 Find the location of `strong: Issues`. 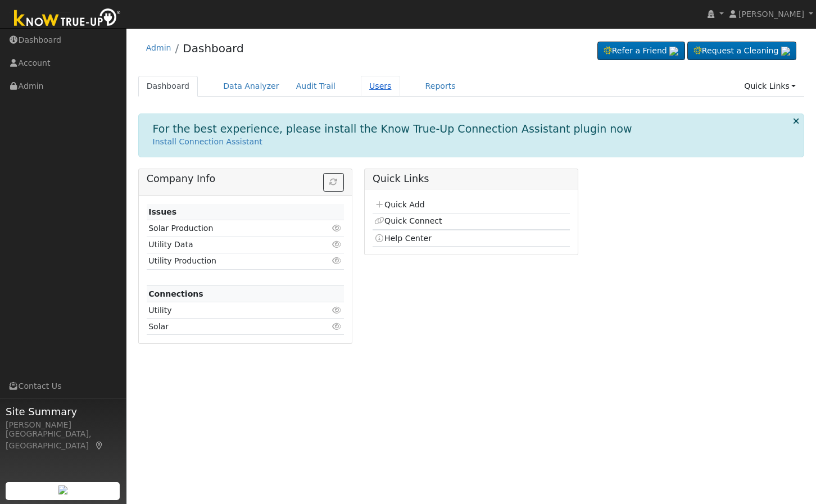

strong: Issues is located at coordinates (162, 212).